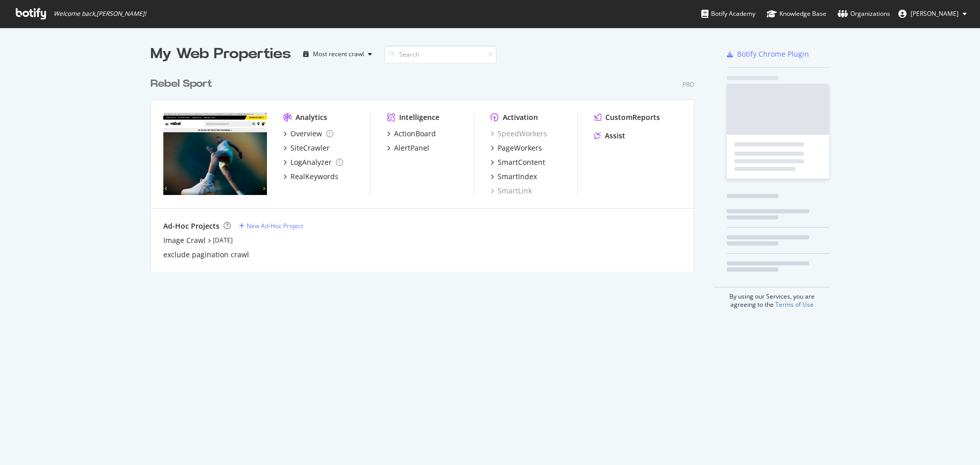 This screenshot has height=465, width=980. I want to click on div: Pro, so click(688, 84).